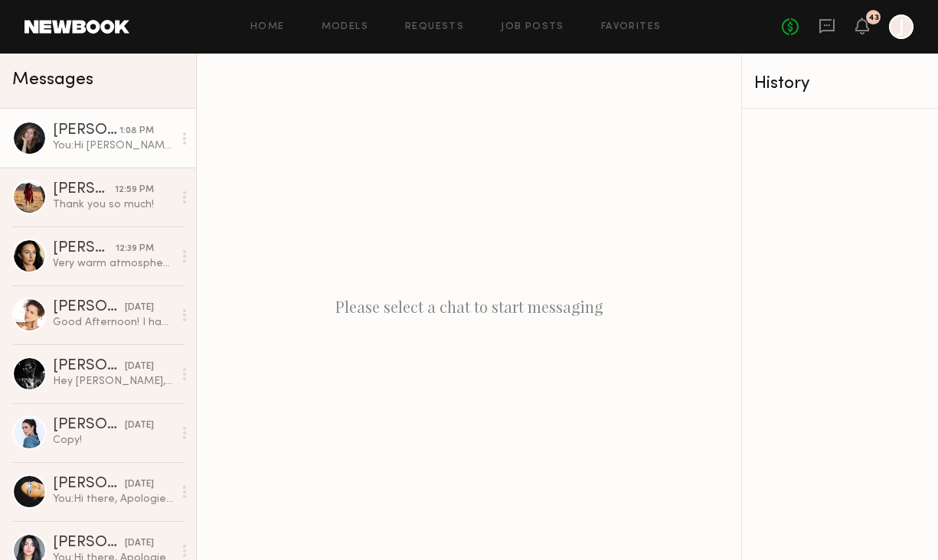 The height and width of the screenshot is (560, 938). What do you see at coordinates (840, 84) in the screenshot?
I see `div: History` at bounding box center [840, 84].